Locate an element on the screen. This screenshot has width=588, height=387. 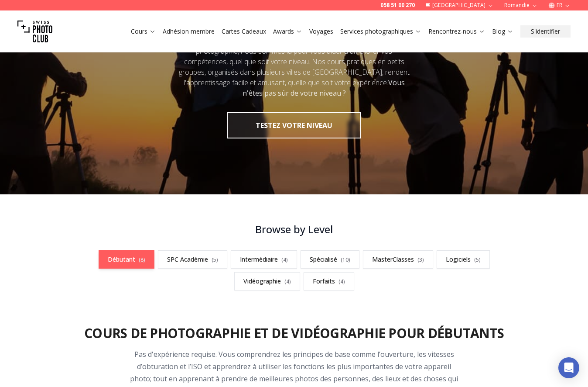
span: ( 10 ) is located at coordinates (346, 259).